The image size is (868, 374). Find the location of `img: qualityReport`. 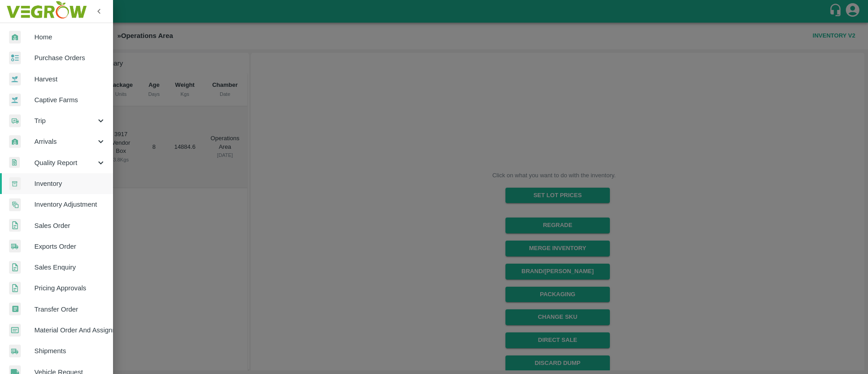

img: qualityReport is located at coordinates (15, 162).